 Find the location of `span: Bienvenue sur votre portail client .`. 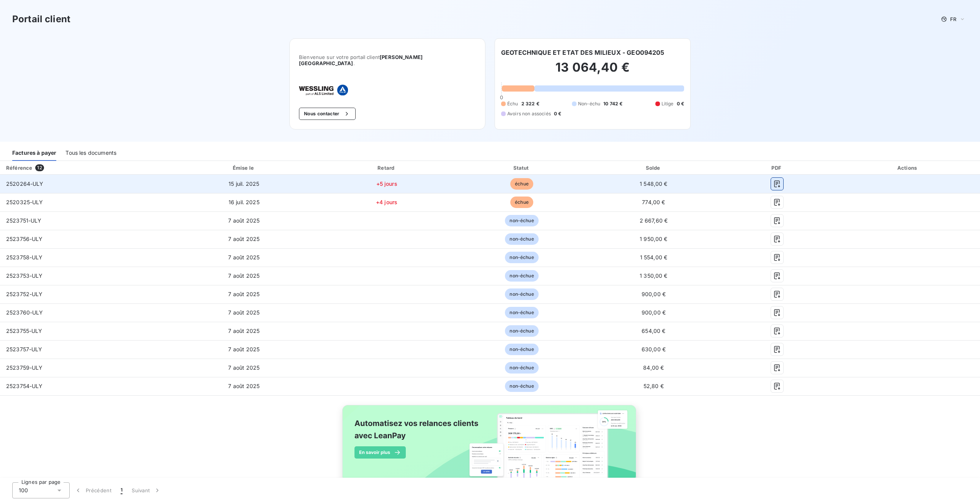

span: Bienvenue sur votre portail client . is located at coordinates (387, 60).